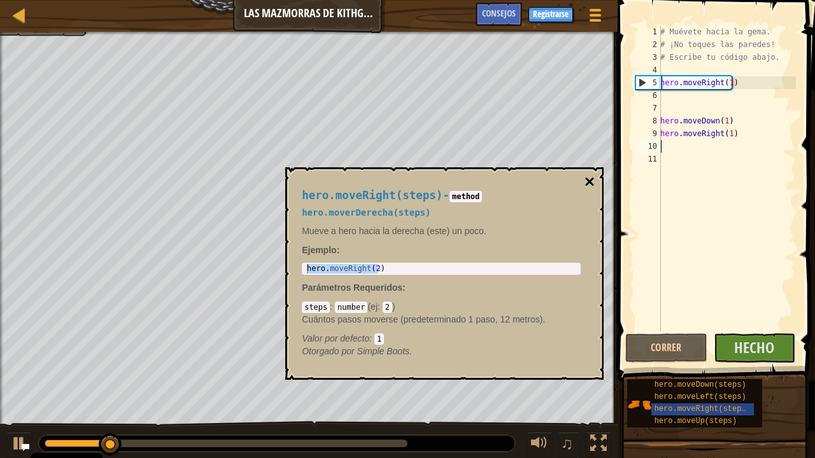 The image size is (815, 458). Describe the element at coordinates (372, 195) in the screenshot. I see `span: hero.moveRight(steps)` at that location.